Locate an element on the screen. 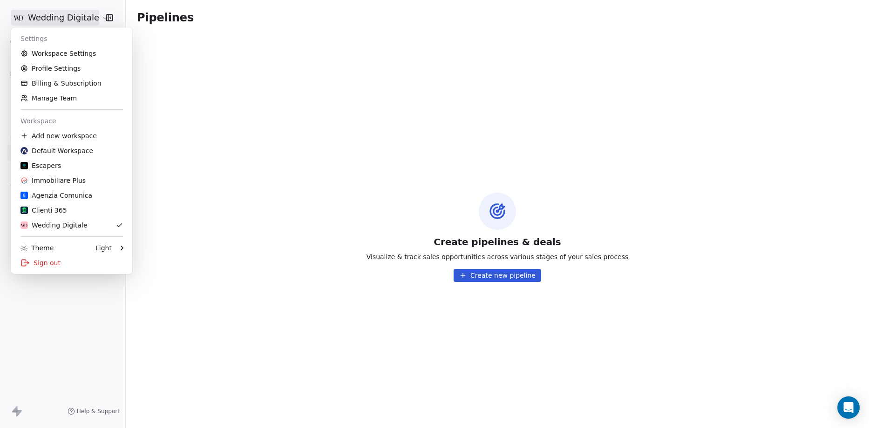 The image size is (869, 428). img: Icona%20App%20Facebook.png is located at coordinates (24, 225).